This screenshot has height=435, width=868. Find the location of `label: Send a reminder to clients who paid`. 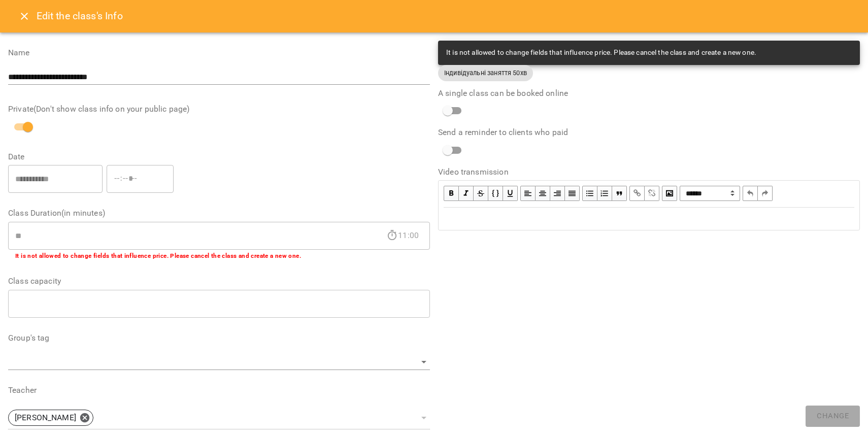

label: Send a reminder to clients who paid is located at coordinates (649, 133).